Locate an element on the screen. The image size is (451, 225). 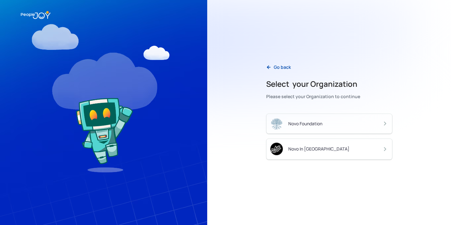
div: Please select your Organization to continue is located at coordinates (313, 96).